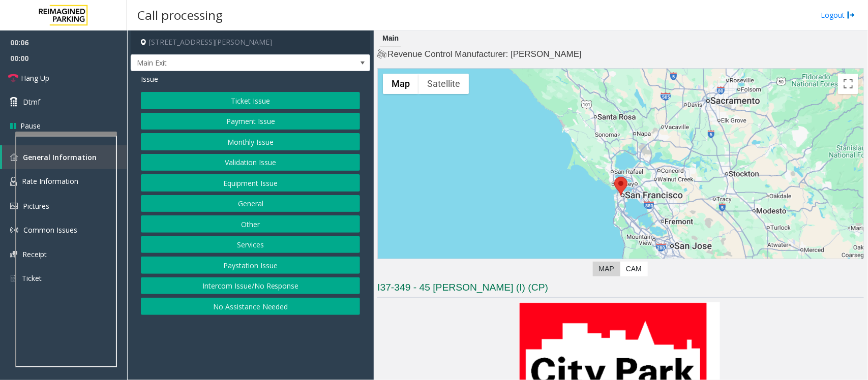 The height and width of the screenshot is (380, 868). What do you see at coordinates (838, 14) in the screenshot?
I see `a: Logout` at bounding box center [838, 14].